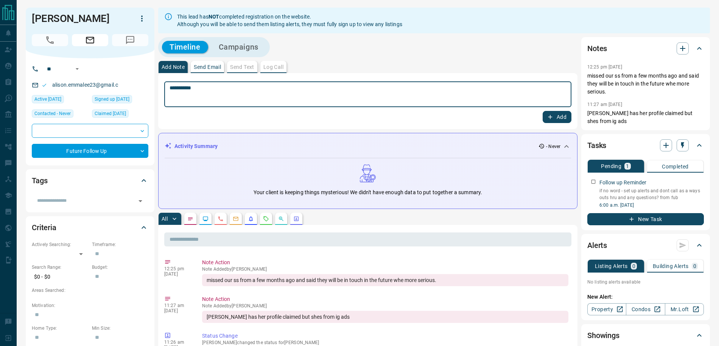 The height and width of the screenshot is (346, 719). What do you see at coordinates (645, 219) in the screenshot?
I see `button: New Task` at bounding box center [645, 219].